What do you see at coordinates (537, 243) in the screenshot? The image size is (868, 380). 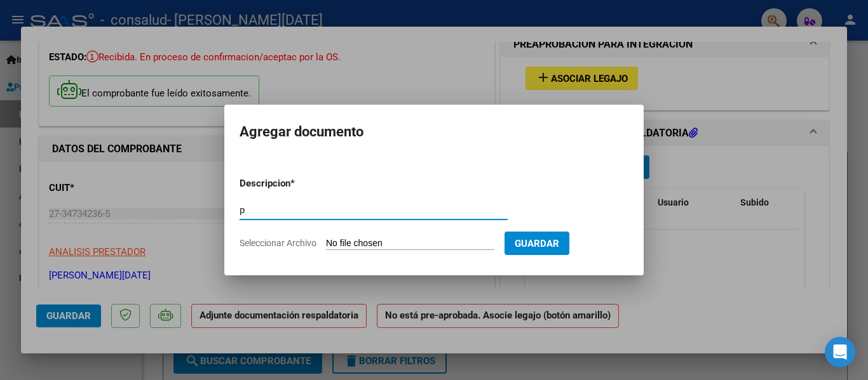 I see `button: Guardar` at bounding box center [537, 243].